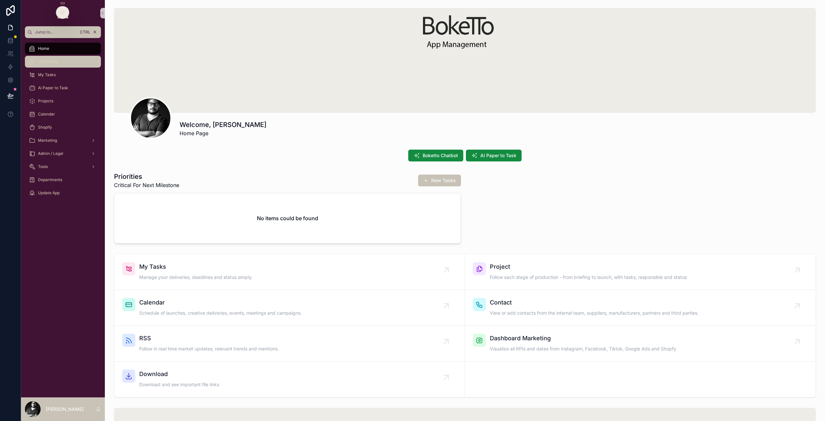  Describe the element at coordinates (494, 155) in the screenshot. I see `button: AI Paper to Task` at that location.